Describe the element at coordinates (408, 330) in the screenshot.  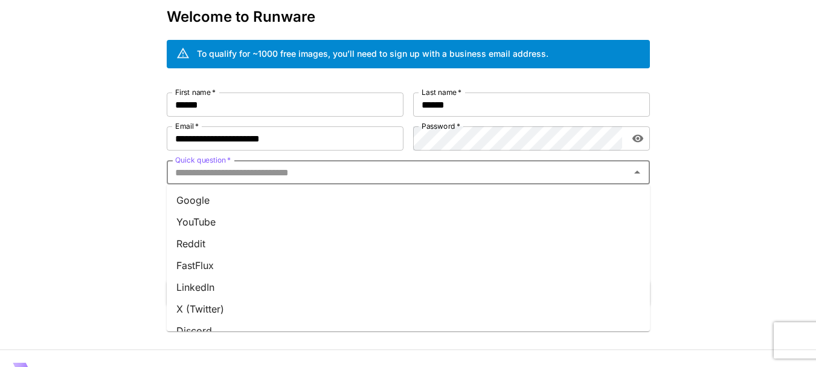
I see `li: Discord` at that location.